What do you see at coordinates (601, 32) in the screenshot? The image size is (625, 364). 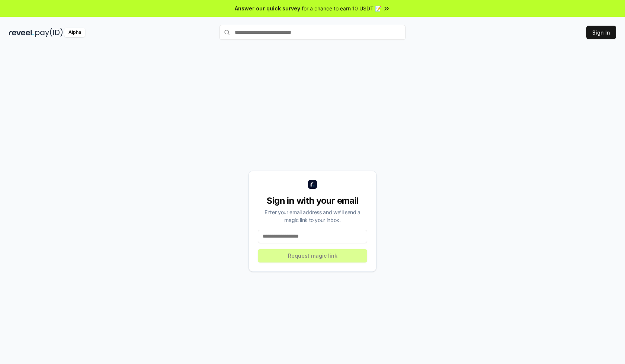 I see `button: Sign In` at bounding box center [601, 32].